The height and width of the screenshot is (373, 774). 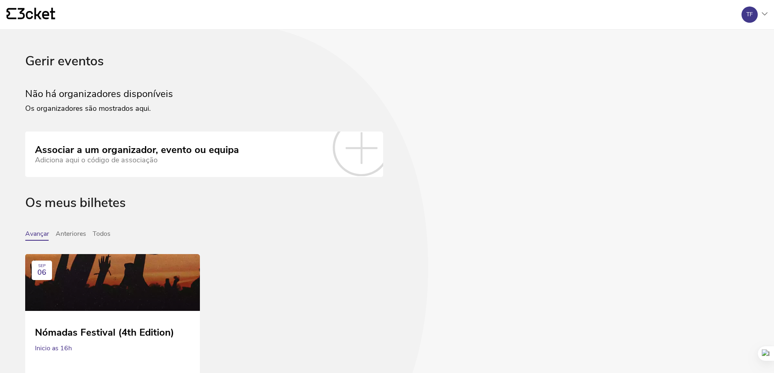 What do you see at coordinates (749, 15) in the screenshot?
I see `div: TF` at bounding box center [749, 15].